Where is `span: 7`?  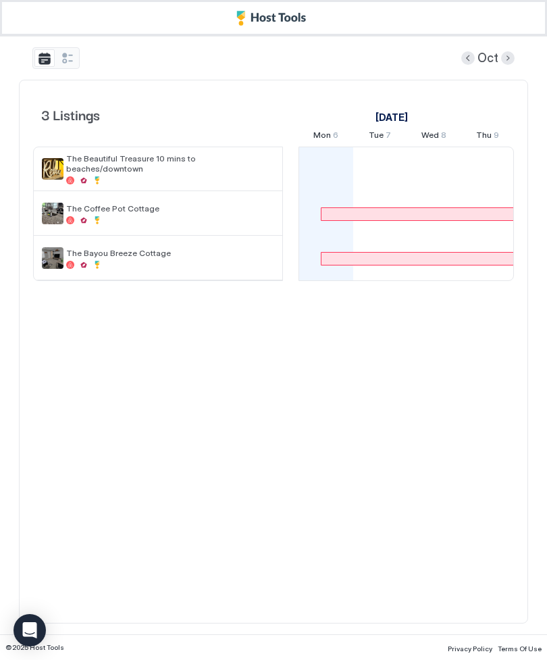
span: 7 is located at coordinates (388, 136).